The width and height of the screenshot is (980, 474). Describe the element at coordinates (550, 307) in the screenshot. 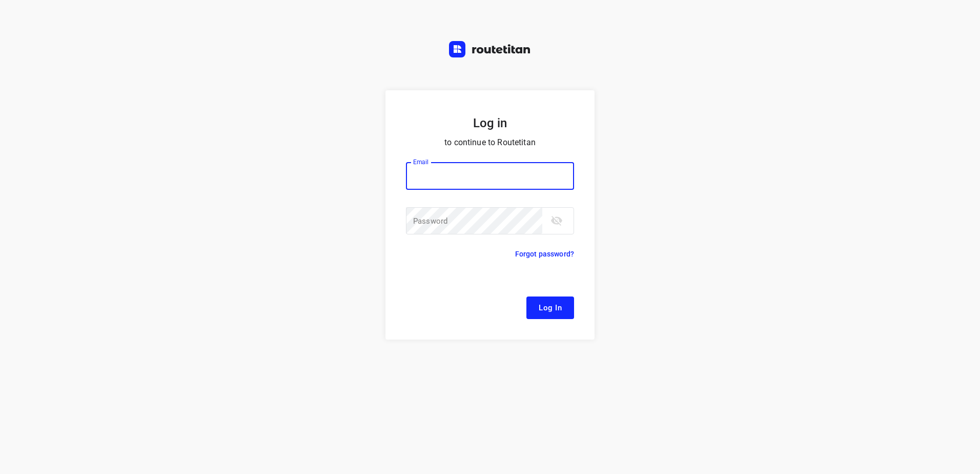

I see `button: Log In` at that location.